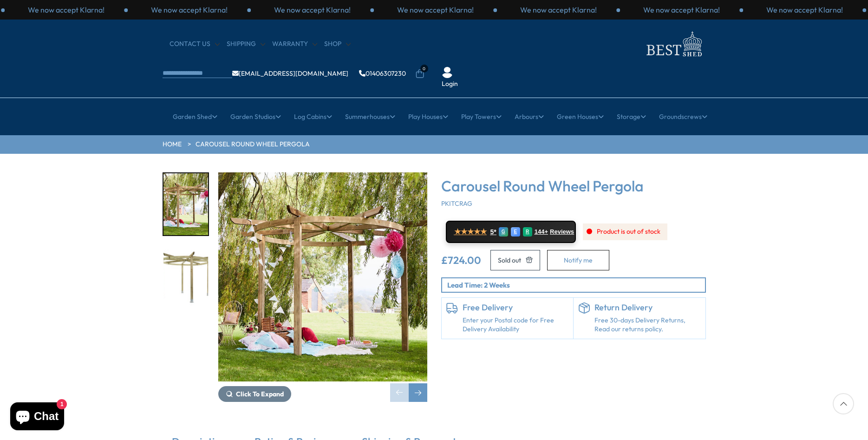 The height and width of the screenshot is (440, 868). I want to click on div: R, so click(528, 232).